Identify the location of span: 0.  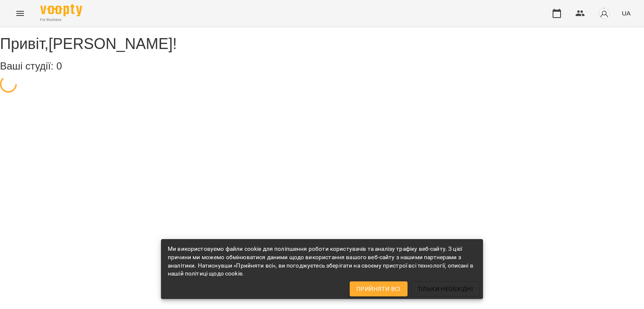
(59, 66).